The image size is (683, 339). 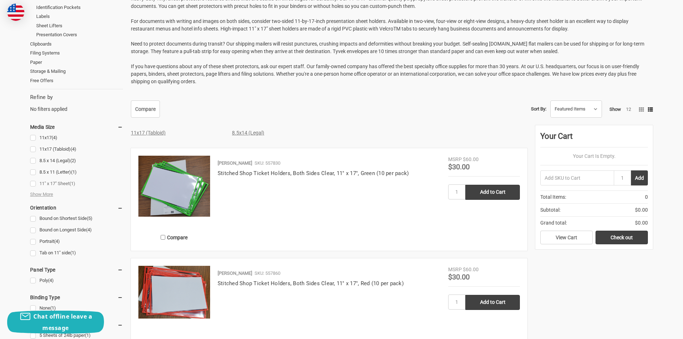 What do you see at coordinates (554, 223) in the screenshot?
I see `span: Grand total:` at bounding box center [554, 223].